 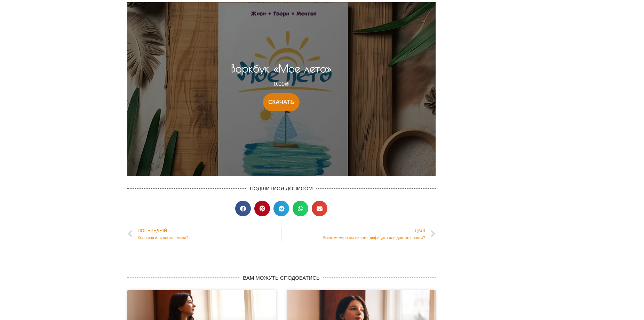 What do you see at coordinates (281, 84) in the screenshot?
I see `span: 0.00` at bounding box center [281, 84].